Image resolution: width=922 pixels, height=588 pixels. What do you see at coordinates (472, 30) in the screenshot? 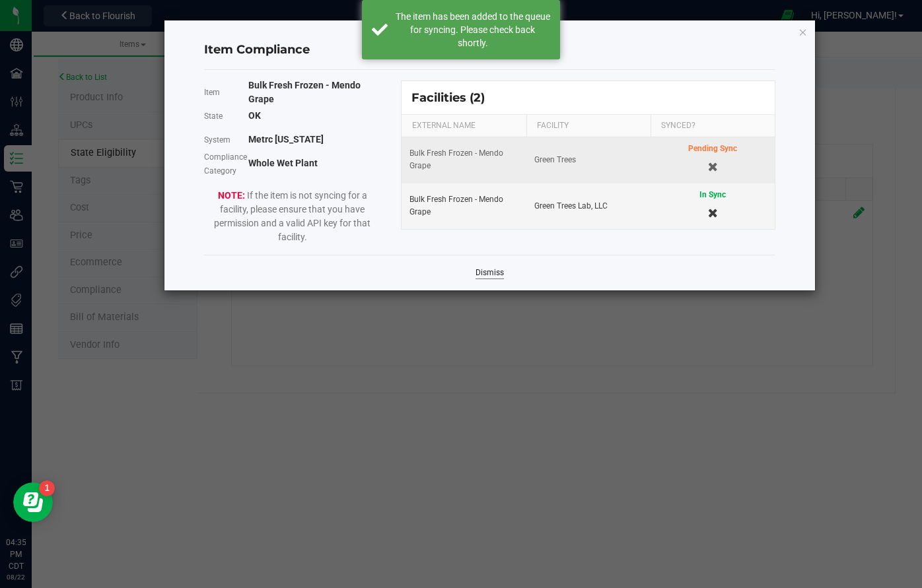
I see `div: The item has been added to the queue for syncing. Please check back shortly.` at bounding box center [472, 30].